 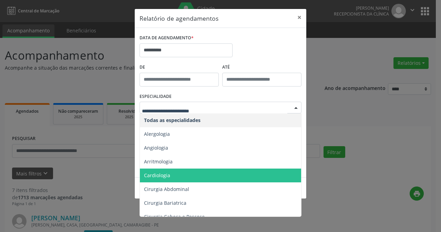 I want to click on span: Cirurgia Abdominal, so click(x=167, y=189).